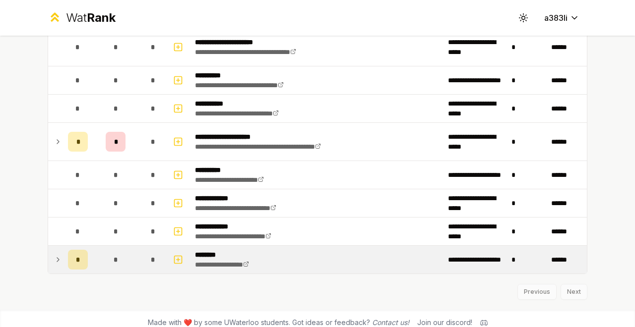 The height and width of the screenshot is (327, 635). I want to click on button: a383li, so click(561, 18).